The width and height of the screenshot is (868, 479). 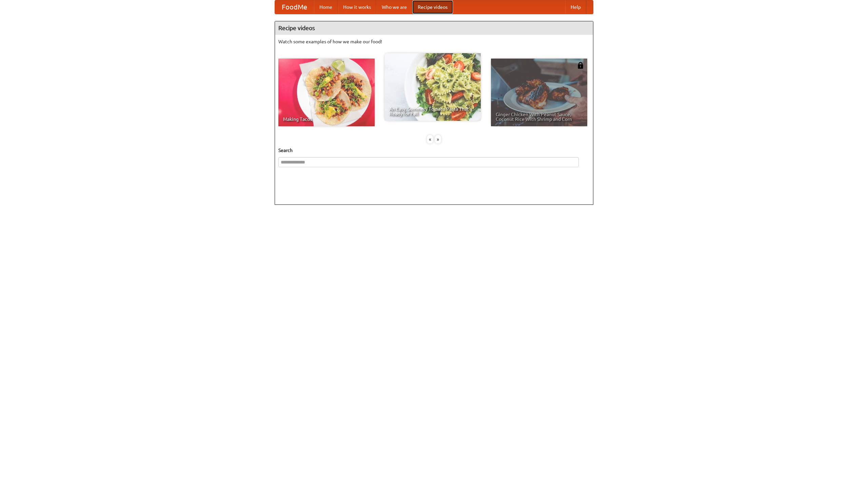 What do you see at coordinates (434, 42) in the screenshot?
I see `p: Watch some examples of how we make our food!` at bounding box center [434, 42].